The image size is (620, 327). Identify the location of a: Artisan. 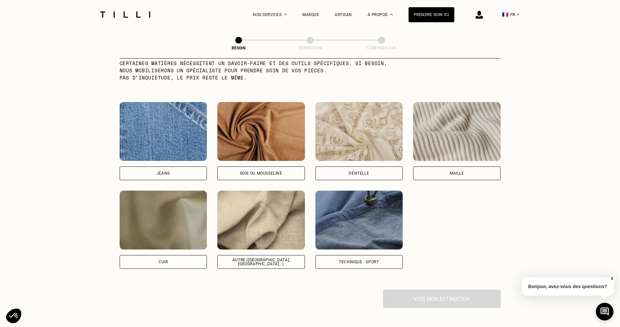
(343, 15).